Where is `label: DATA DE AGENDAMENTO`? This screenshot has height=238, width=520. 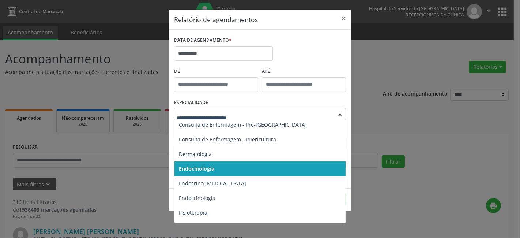
label: DATA DE AGENDAMENTO is located at coordinates (203, 40).